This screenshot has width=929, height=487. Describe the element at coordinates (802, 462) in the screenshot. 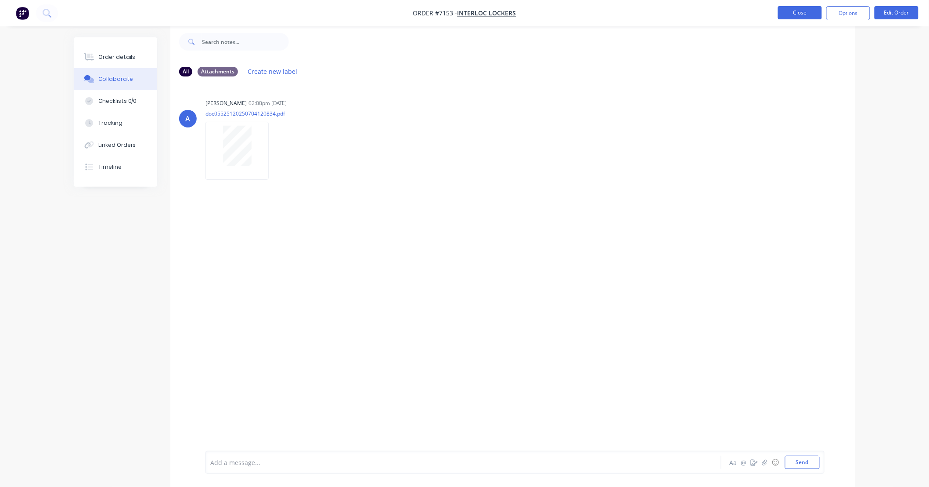

I see `button: Send` at that location.